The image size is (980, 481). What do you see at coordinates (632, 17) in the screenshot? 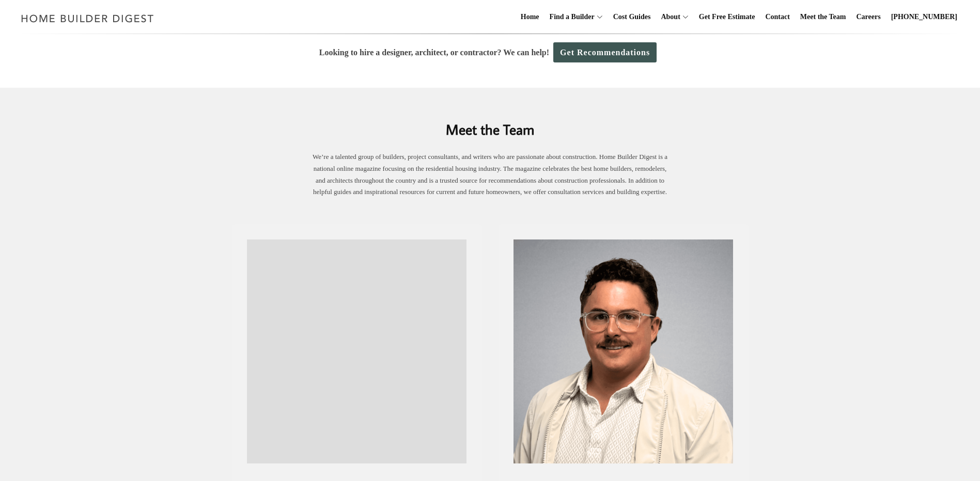
I see `a: Cost Guides` at bounding box center [632, 17].